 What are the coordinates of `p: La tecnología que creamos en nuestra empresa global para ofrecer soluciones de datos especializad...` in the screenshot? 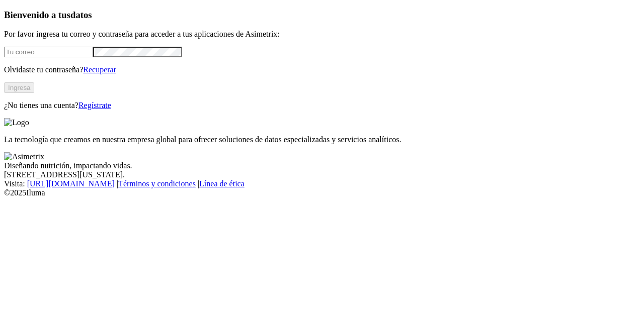 It's located at (322, 139).